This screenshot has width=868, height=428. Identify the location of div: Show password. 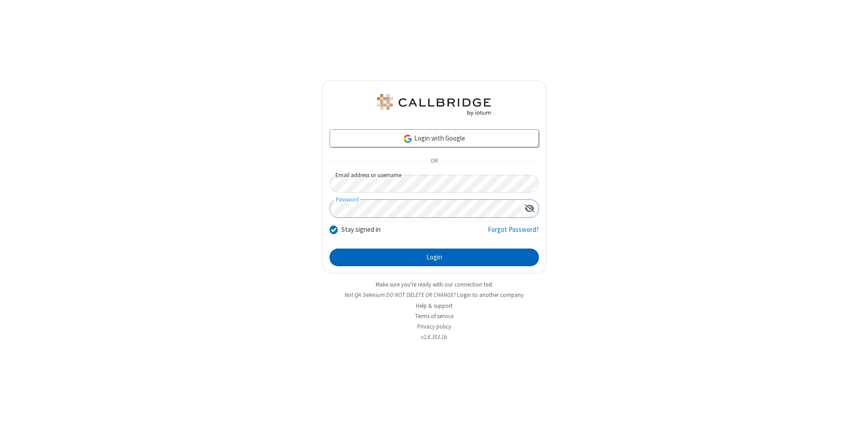
(529, 208).